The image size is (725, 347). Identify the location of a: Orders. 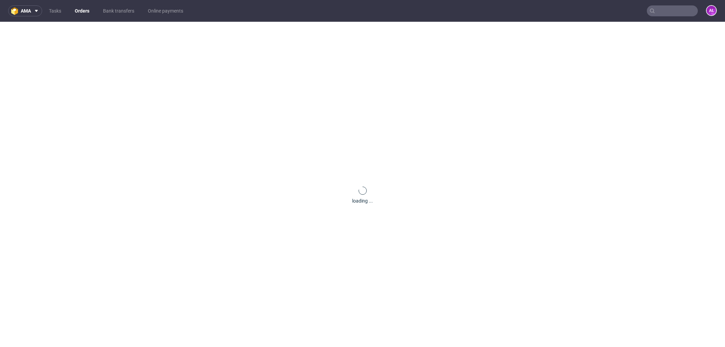
(82, 11).